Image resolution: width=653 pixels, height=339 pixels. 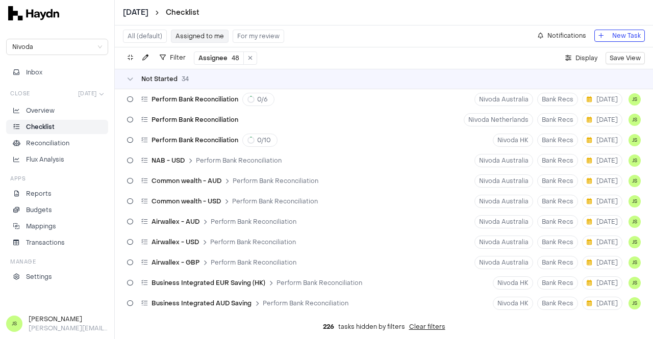 I want to click on button: Filter, so click(x=173, y=58).